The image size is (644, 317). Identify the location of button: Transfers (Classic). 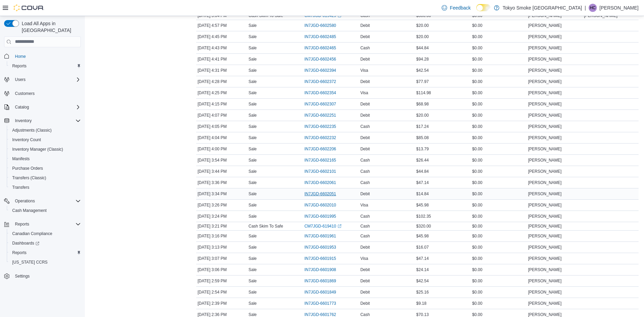
(45, 178).